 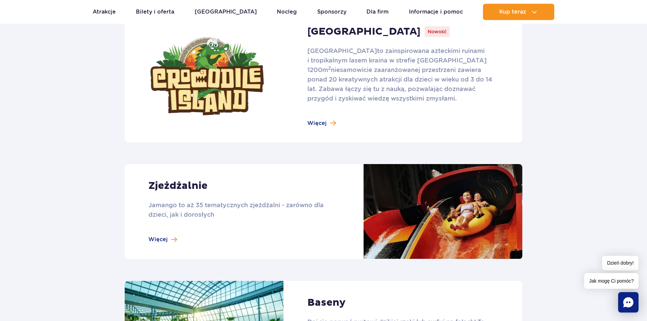 I want to click on a: Sponsorzy, so click(x=332, y=12).